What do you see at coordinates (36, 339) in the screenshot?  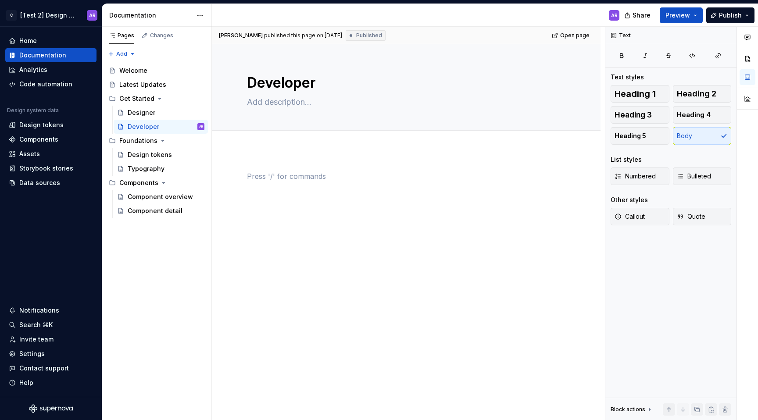 I see `div: Invite team` at bounding box center [36, 339].